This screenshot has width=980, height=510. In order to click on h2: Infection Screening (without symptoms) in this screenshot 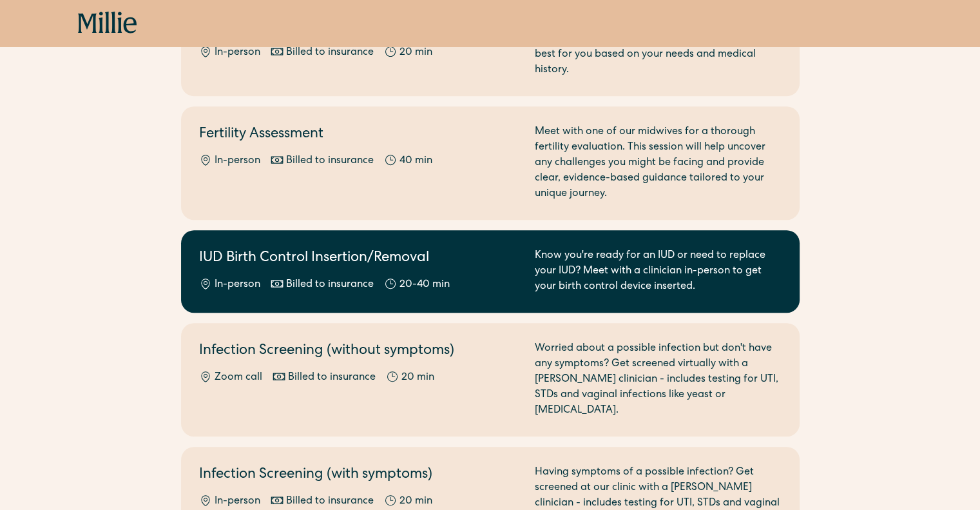, I will do `click(359, 351)`.